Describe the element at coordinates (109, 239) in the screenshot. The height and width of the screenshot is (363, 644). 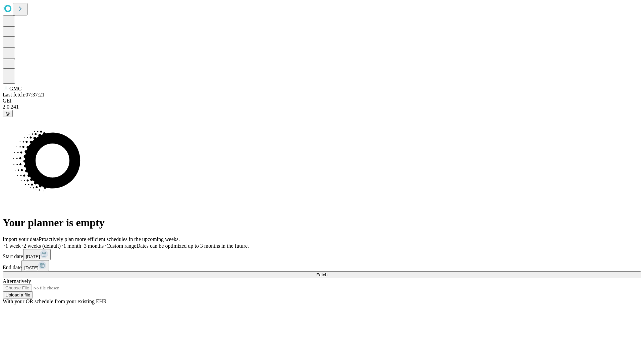
I see `span: Proactively plan more efficient schedules in the upcoming weeks.` at that location.